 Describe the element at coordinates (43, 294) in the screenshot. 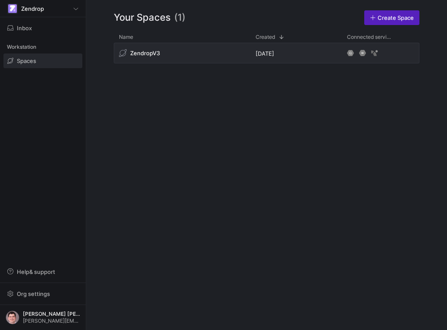

I see `a: Org settings` at that location.